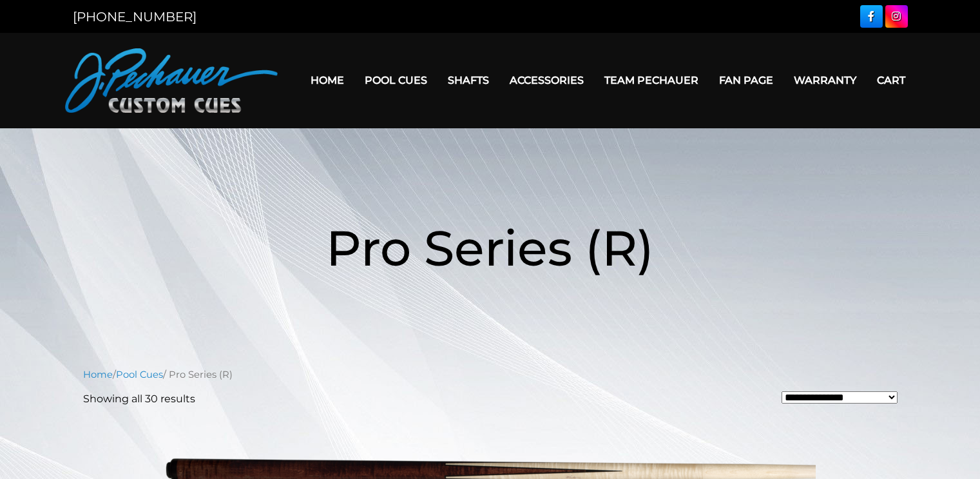  Describe the element at coordinates (172, 80) in the screenshot. I see `img: Pechauer Custom Cues` at that location.